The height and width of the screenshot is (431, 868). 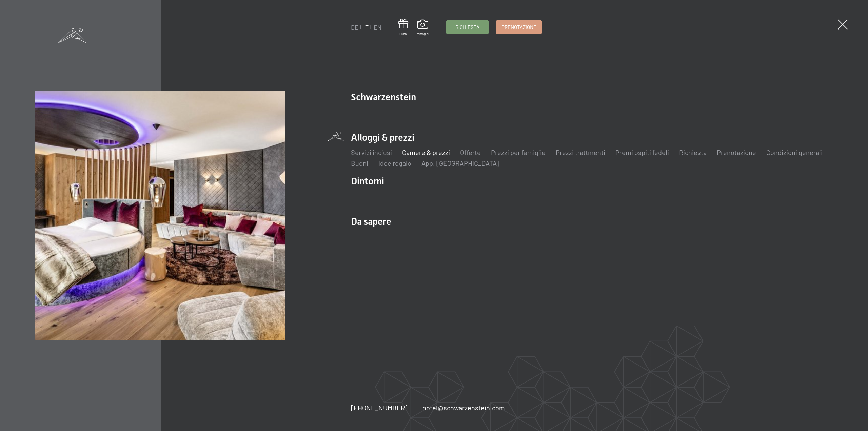 I want to click on span: Richiesta, so click(x=467, y=27).